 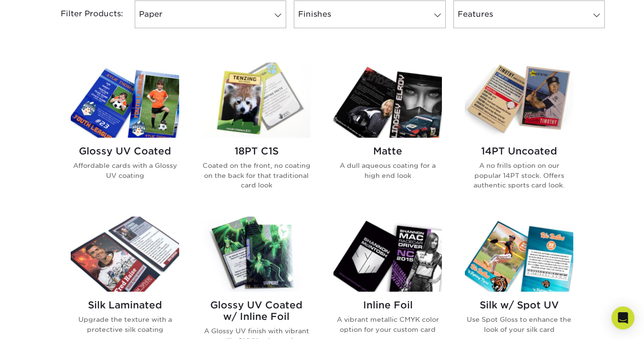 I want to click on div: Open Intercom Messenger, so click(x=623, y=318).